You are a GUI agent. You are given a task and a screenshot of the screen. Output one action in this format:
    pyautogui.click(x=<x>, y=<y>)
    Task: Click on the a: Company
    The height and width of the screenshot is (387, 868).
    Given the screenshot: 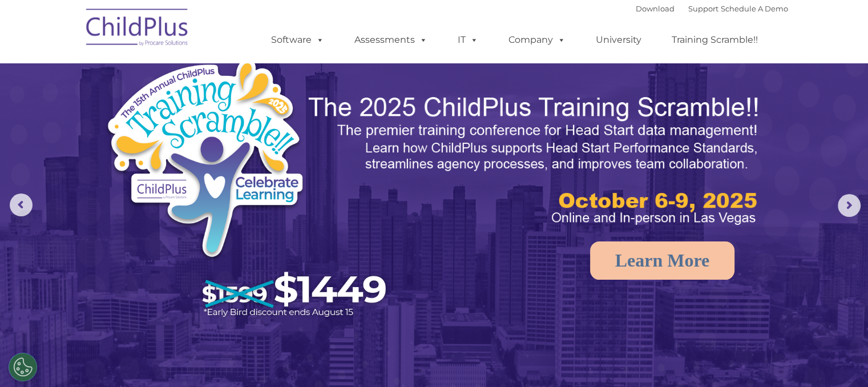 What is the action you would take?
    pyautogui.click(x=537, y=40)
    